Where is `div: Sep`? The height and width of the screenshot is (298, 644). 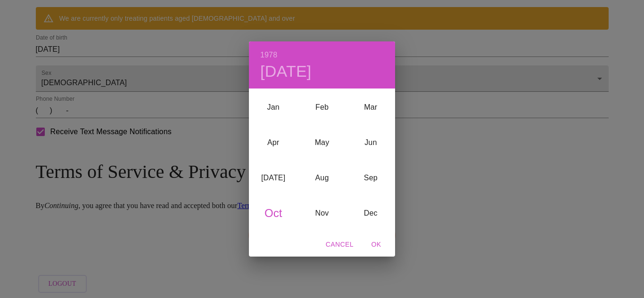
div: Sep is located at coordinates (370, 178).